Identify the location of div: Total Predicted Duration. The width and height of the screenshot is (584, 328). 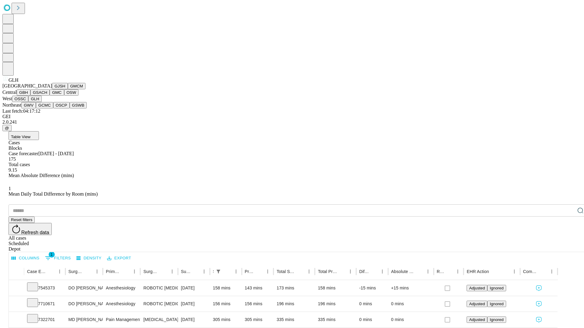
(327, 272).